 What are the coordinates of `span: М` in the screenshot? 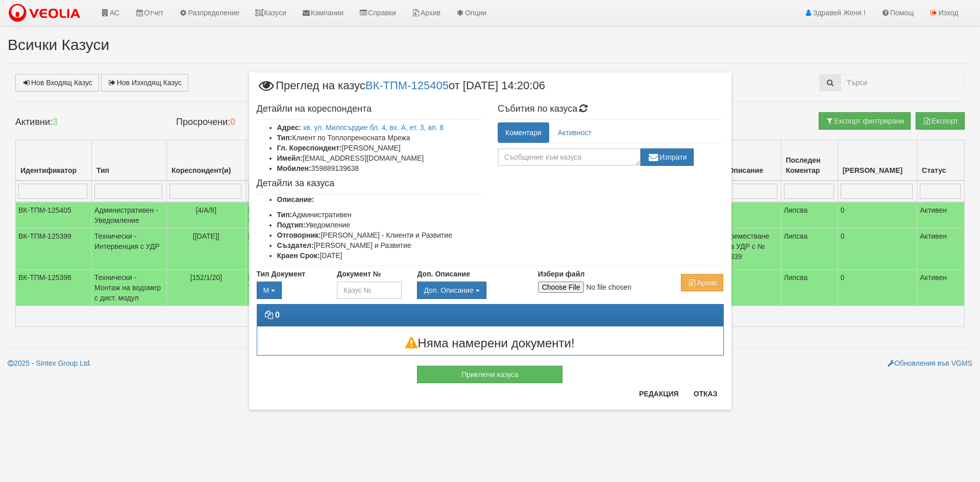 It's located at (267, 290).